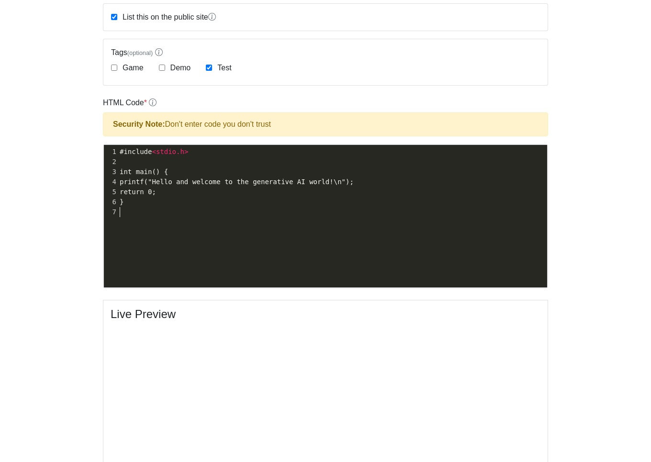  What do you see at coordinates (111, 162) in the screenshot?
I see `div: 2` at bounding box center [111, 162].